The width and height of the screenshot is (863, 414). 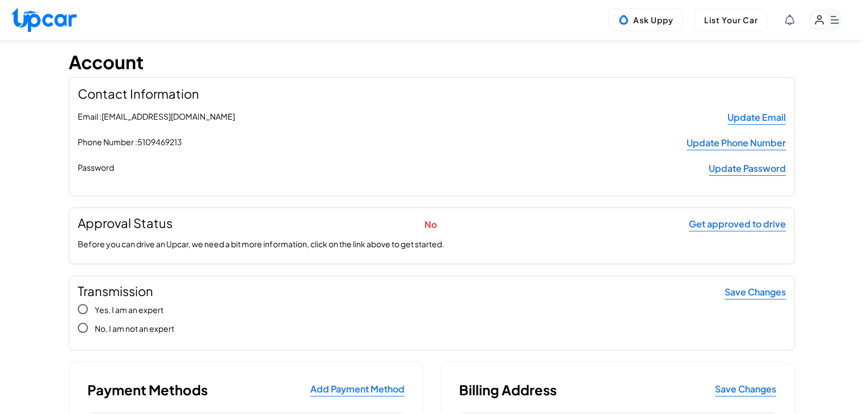 I want to click on span: No, I am not an expert, so click(x=134, y=328).